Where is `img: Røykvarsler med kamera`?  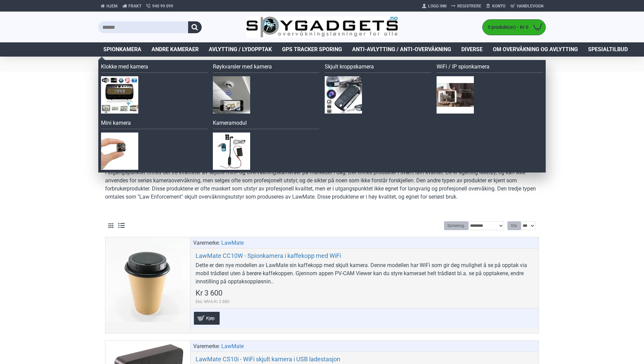 img: Røykvarsler med kamera is located at coordinates (232, 95).